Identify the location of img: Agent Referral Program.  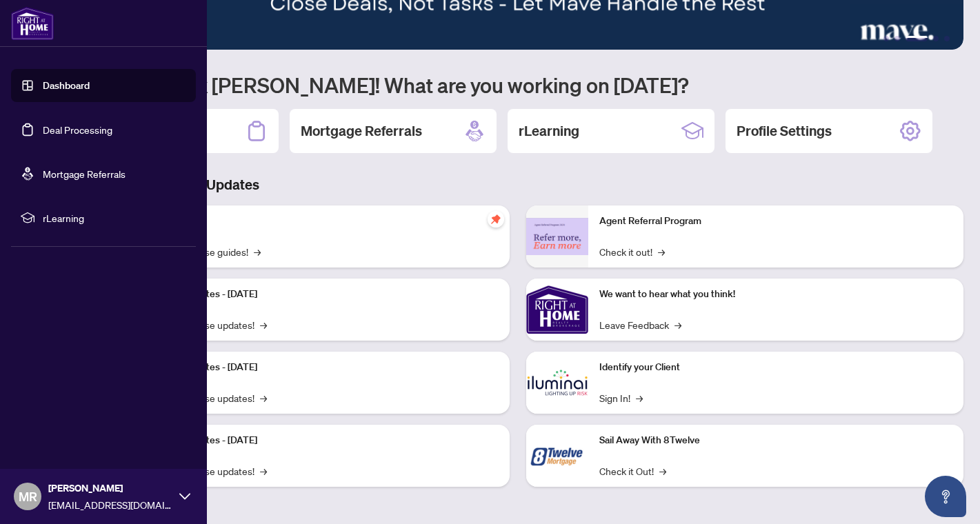
(557, 236).